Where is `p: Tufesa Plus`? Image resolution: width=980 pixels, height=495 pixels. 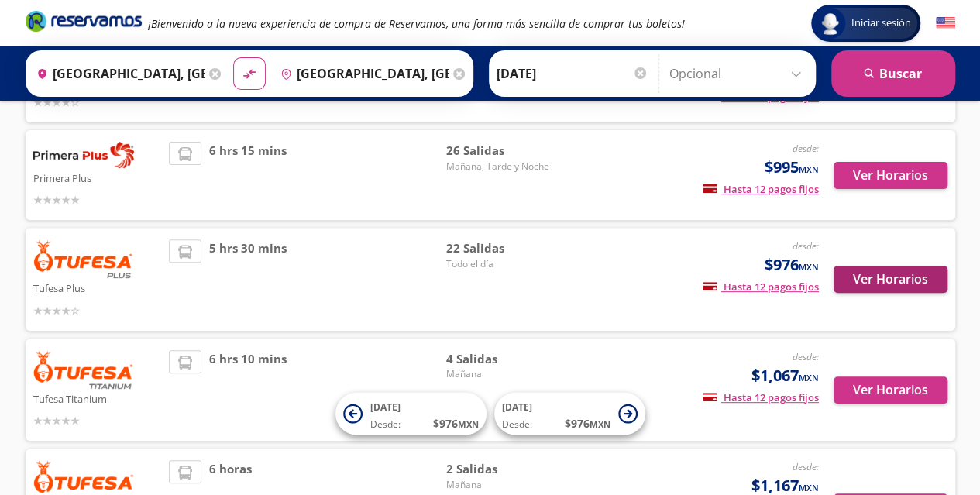
p: Tufesa Plus is located at coordinates (98, 288).